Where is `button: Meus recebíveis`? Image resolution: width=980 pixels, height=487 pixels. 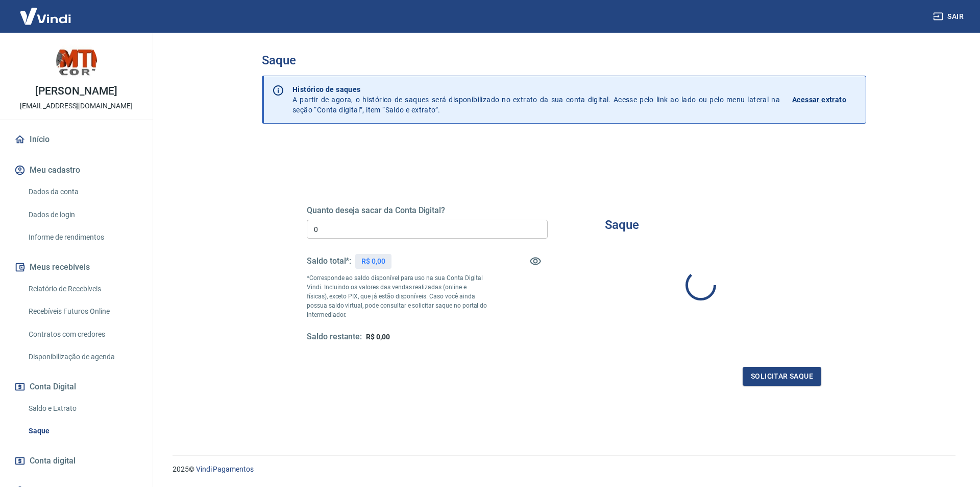 button: Meus recebíveis is located at coordinates (76, 267).